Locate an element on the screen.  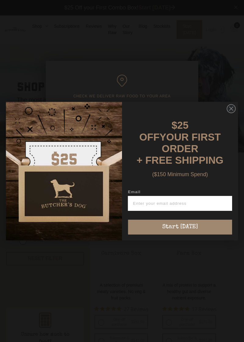
label: Email is located at coordinates (180, 193).